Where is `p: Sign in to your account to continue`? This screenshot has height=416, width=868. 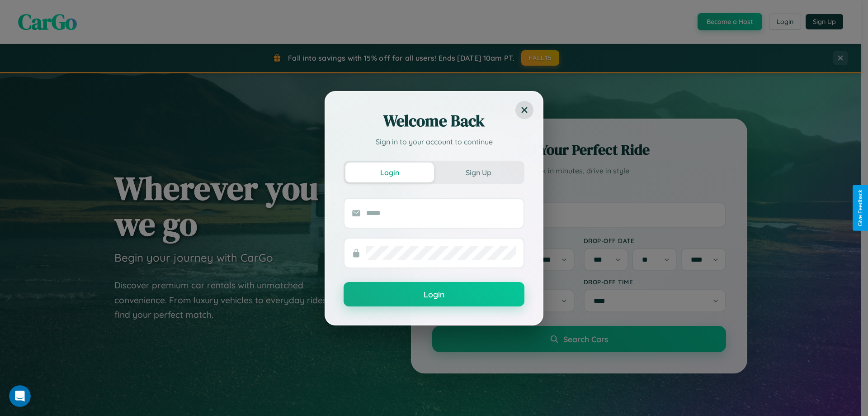
p: Sign in to your account to continue is located at coordinates (434, 142).